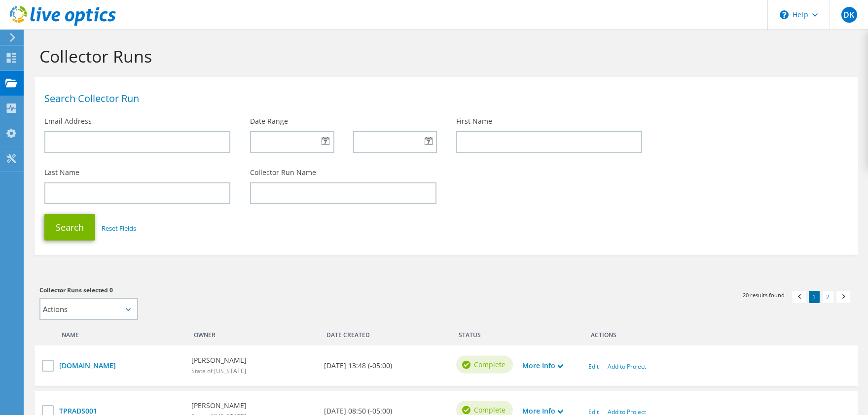 The image size is (868, 415). I want to click on a: More Info, so click(543, 366).